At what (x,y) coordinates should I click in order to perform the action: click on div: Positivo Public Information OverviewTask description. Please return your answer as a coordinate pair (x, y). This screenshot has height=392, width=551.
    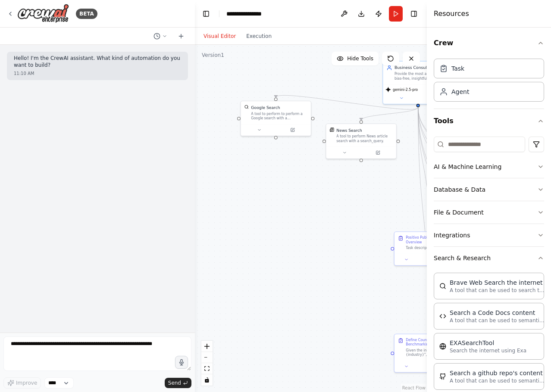
    Looking at the image, I should click on (429, 249).